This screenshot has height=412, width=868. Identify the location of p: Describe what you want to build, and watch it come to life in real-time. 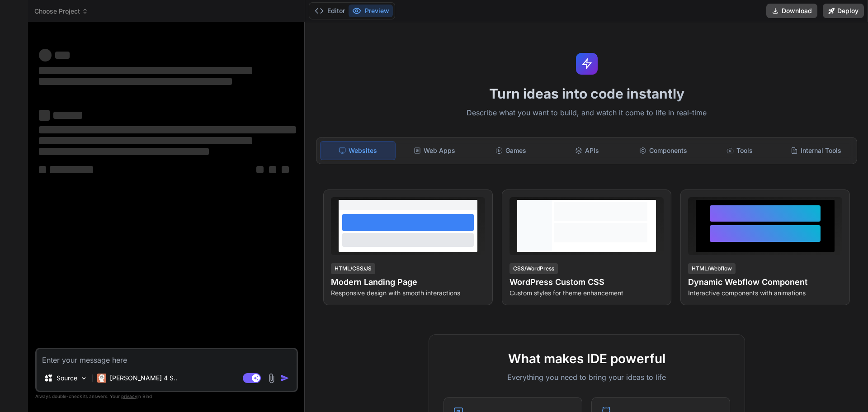
(586, 113).